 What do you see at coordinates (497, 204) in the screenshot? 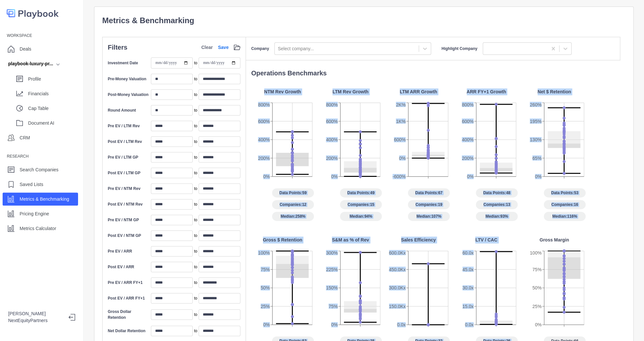
I see `span: Companies: 13` at bounding box center [497, 204].